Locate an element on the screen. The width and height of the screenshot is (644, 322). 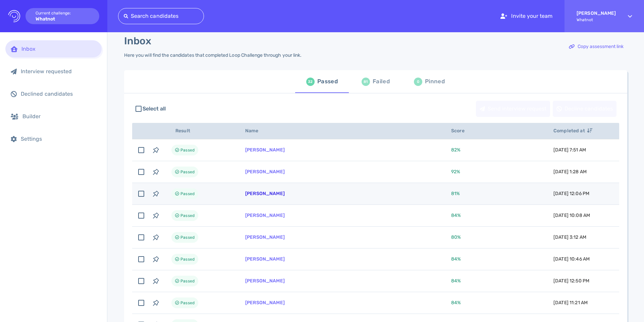
div: Failed is located at coordinates (381, 81).